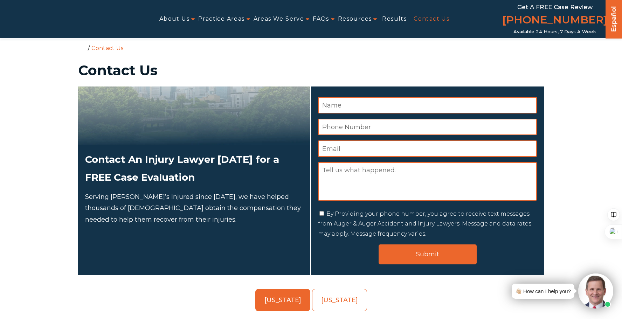 The image size is (622, 319). What do you see at coordinates (425, 224) in the screenshot?
I see `label: By Providing your phone number, you agree to receive text messages from Auger & Auger Accident an...` at bounding box center [425, 224].